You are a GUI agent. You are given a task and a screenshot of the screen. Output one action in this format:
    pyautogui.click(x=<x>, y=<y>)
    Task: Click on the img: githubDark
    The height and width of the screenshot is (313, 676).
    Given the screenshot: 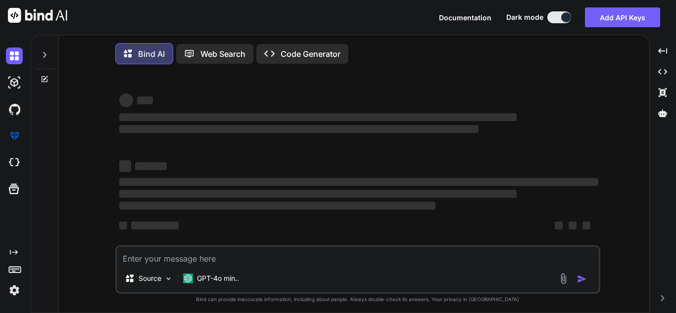 What is the action you would take?
    pyautogui.click(x=14, y=109)
    